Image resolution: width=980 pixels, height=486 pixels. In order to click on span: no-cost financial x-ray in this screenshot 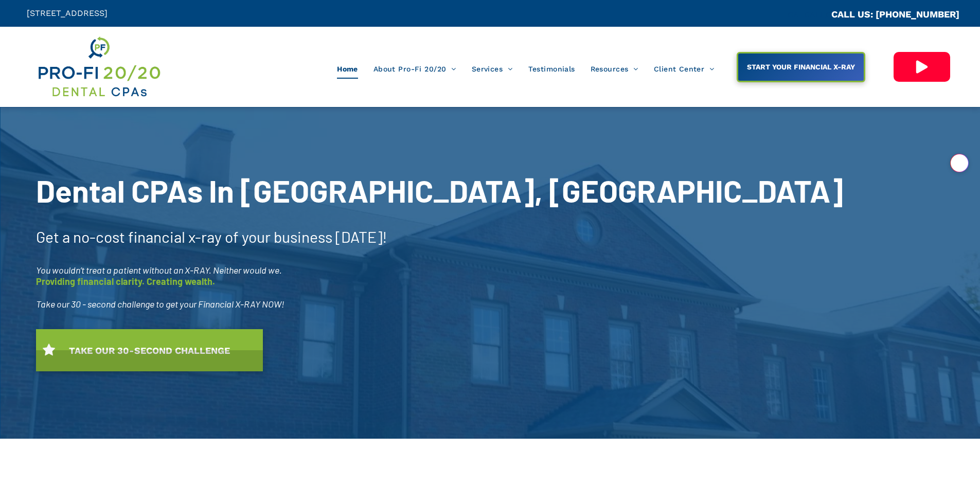, I will do `click(147, 236)`.